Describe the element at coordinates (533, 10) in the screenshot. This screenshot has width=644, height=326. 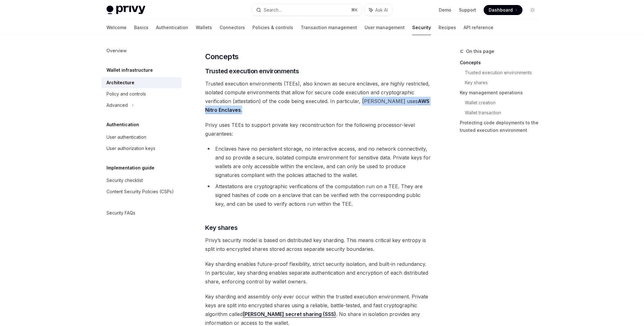
I see `button: Toggle dark mode` at that location.